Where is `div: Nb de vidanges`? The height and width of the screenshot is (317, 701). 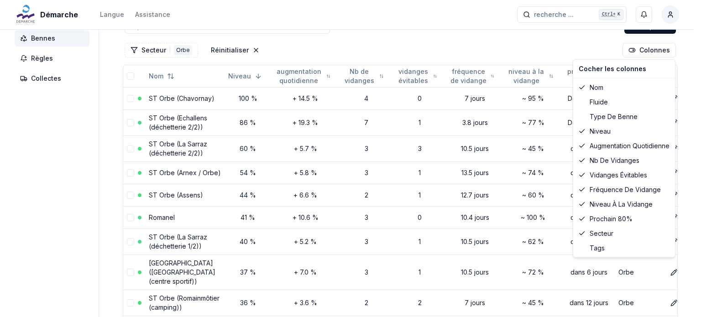 div: Nb de vidanges is located at coordinates (624, 161).